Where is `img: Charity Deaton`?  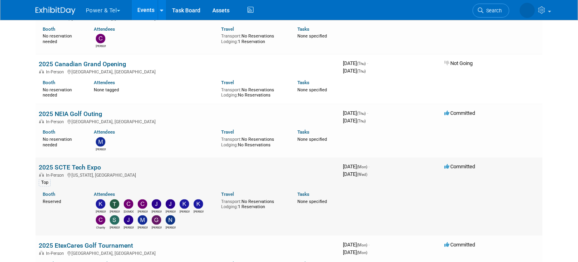 img: Charity Deaton is located at coordinates (101, 221).